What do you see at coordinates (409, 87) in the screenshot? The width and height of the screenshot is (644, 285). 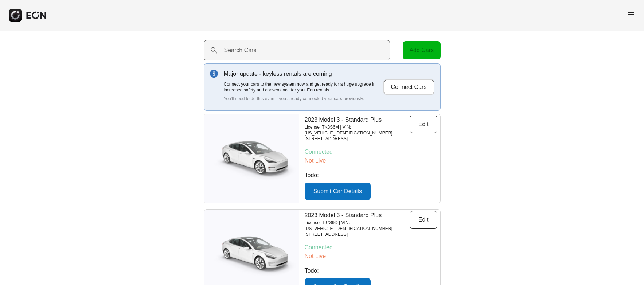 I see `button: Connect Cars` at bounding box center [409, 87].